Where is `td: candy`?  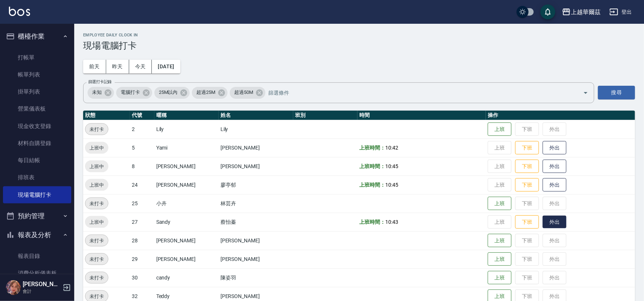
td: candy is located at coordinates (187, 277).